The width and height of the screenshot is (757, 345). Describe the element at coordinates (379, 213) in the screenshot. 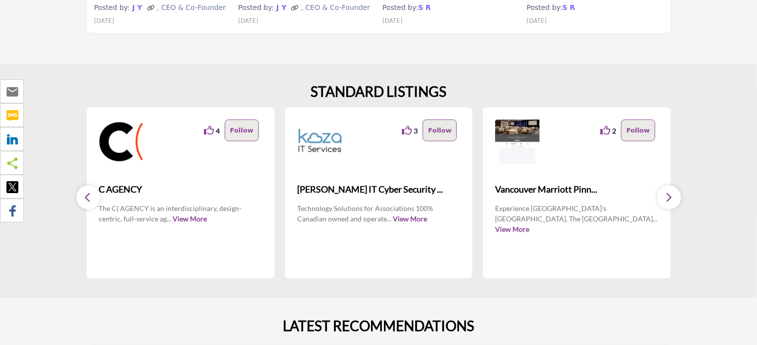

I see `p: Technology Solutions for Associations 100% Canadian owned and operate` at that location.